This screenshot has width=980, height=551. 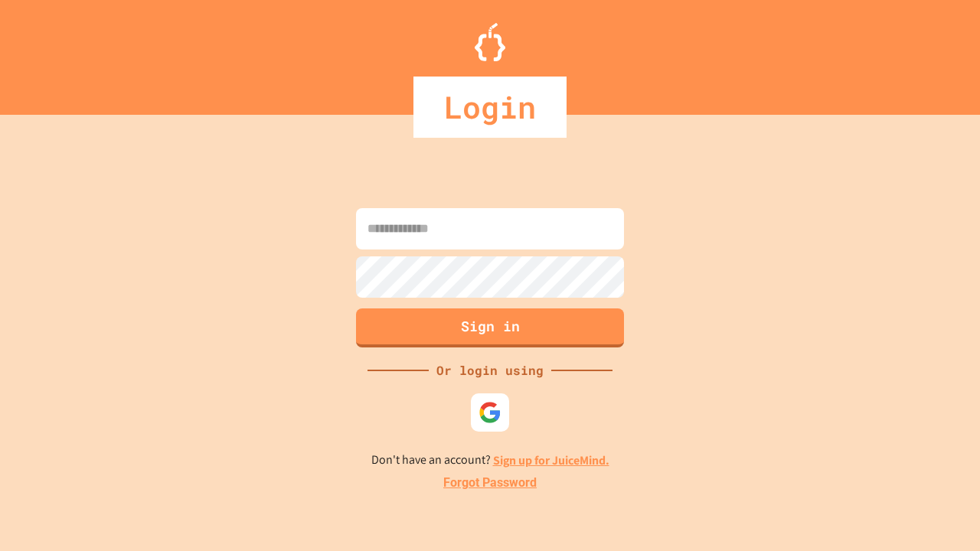 I want to click on button: Sign in, so click(x=490, y=327).